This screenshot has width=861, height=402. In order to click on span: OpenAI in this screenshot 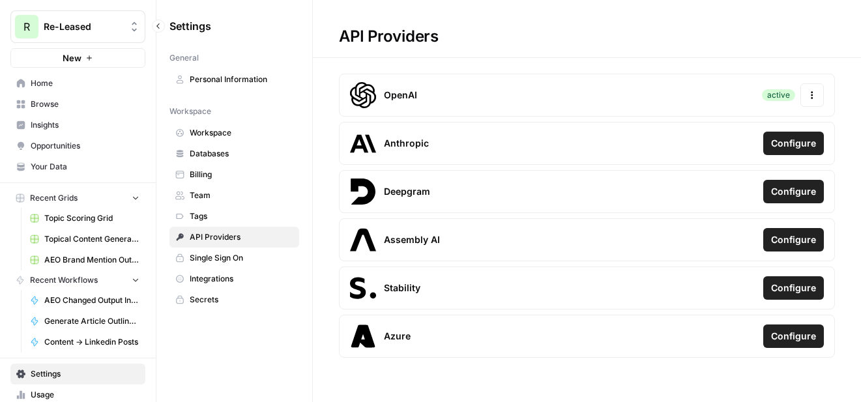, I will do `click(400, 95)`.